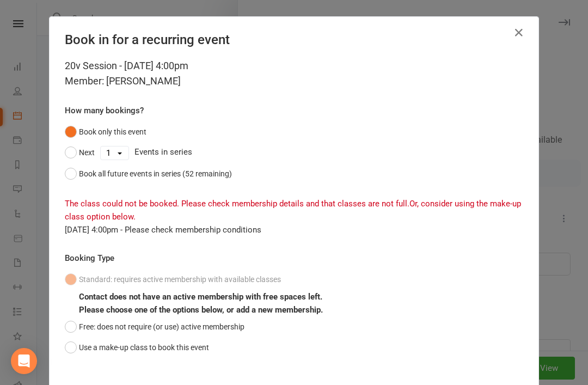 Image resolution: width=588 pixels, height=385 pixels. I want to click on b: Please choose one of the options below, or add a new membership., so click(201, 310).